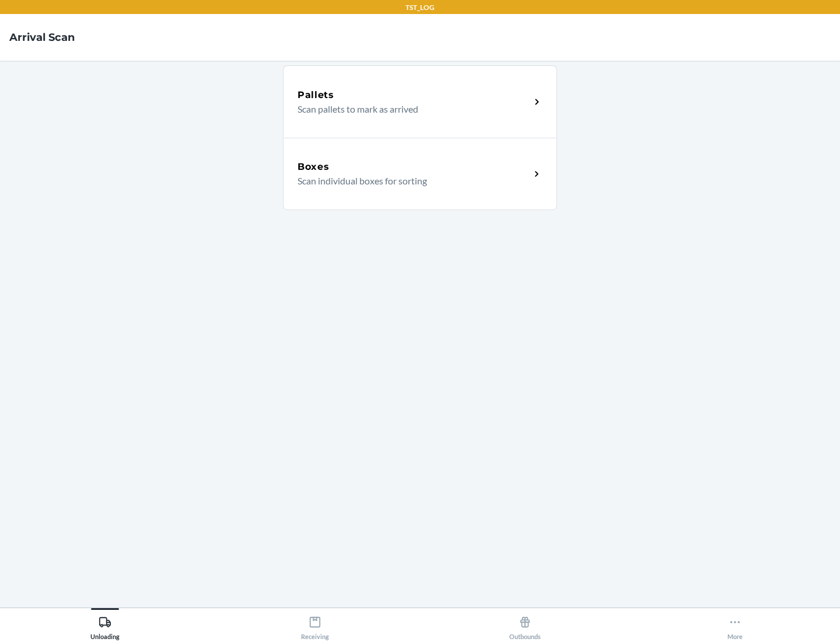 Image resolution: width=840 pixels, height=642 pixels. What do you see at coordinates (315, 624) in the screenshot?
I see `button: Receiving` at bounding box center [315, 624].